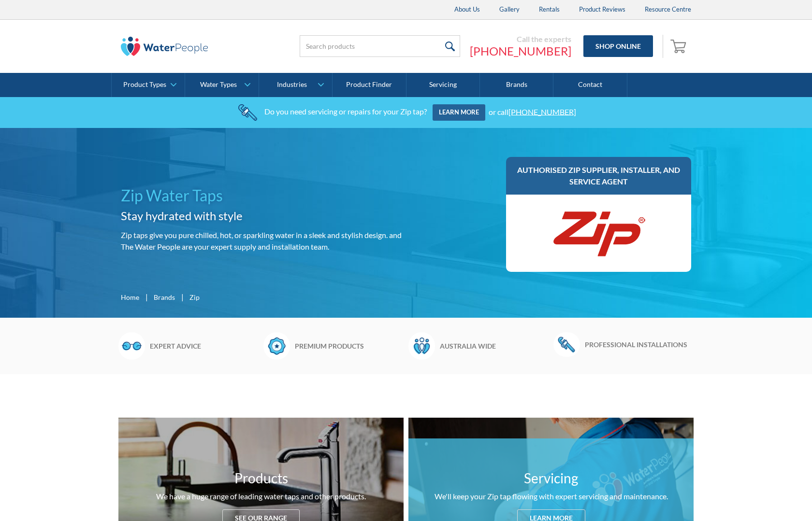 The width and height of the screenshot is (812, 521). Describe the element at coordinates (443, 85) in the screenshot. I see `a: Servicing` at that location.